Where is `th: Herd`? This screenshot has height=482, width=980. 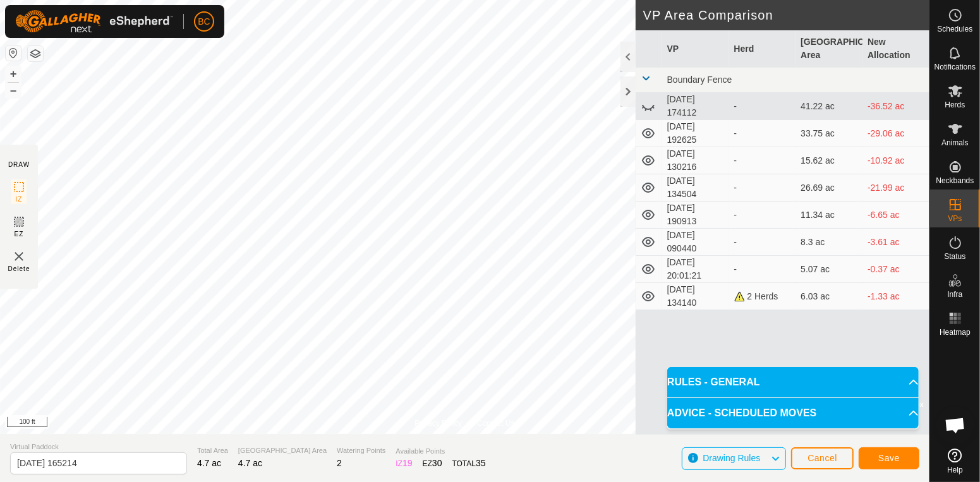
th: Herd is located at coordinates (763, 49).